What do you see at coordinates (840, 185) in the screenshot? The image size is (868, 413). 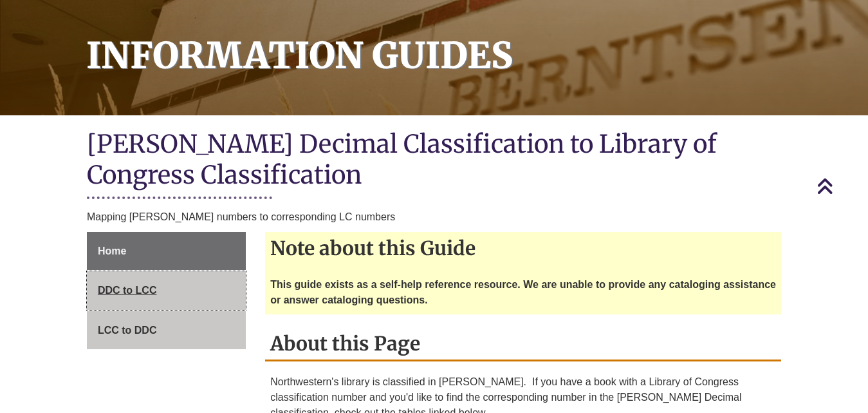 I see `a: Back to Top` at bounding box center [840, 185].